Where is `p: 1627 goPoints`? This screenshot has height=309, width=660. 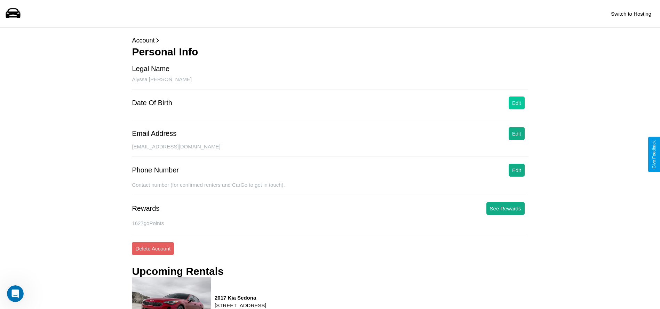 p: 1627 goPoints is located at coordinates (330, 223).